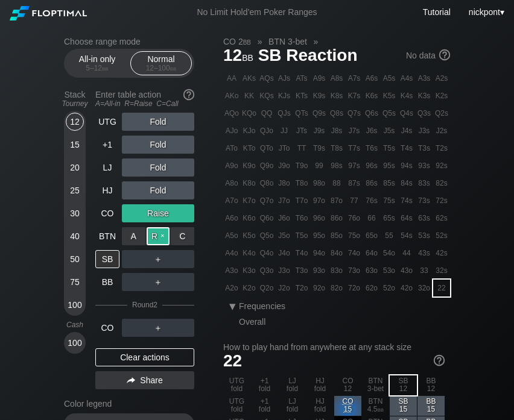 The height and width of the screenshot is (420, 514). Describe the element at coordinates (424, 79) in the screenshot. I see `div: A3s` at that location.